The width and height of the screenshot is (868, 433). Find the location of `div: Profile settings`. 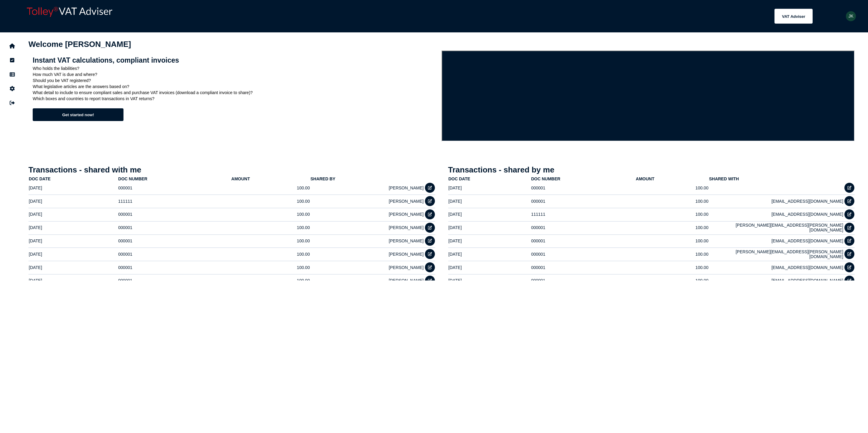

div: Profile settings is located at coordinates (851, 16).